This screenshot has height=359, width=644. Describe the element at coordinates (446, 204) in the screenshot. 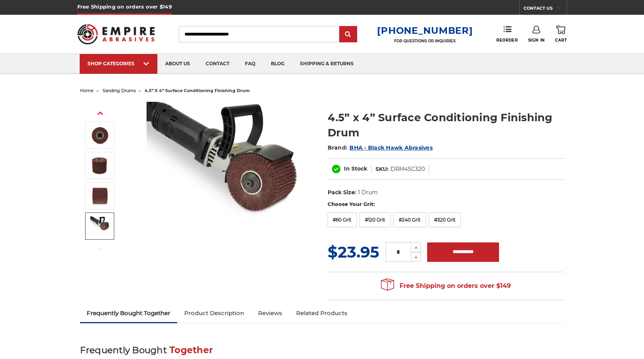

I see `label: Choose Your Grit:` at that location.